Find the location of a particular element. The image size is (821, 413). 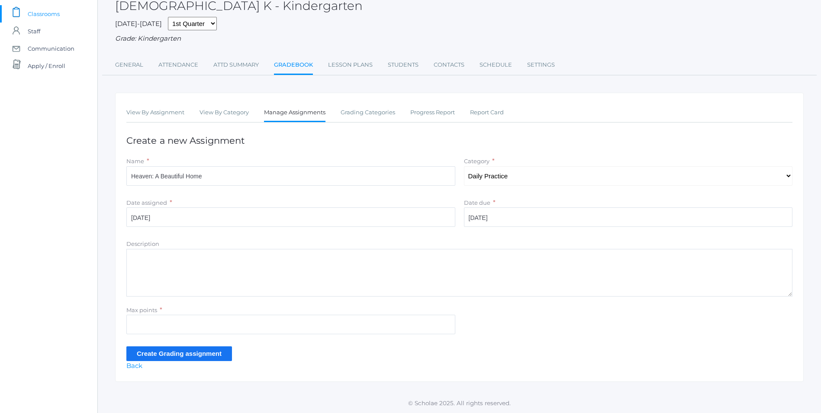

a: Students is located at coordinates (403, 65).